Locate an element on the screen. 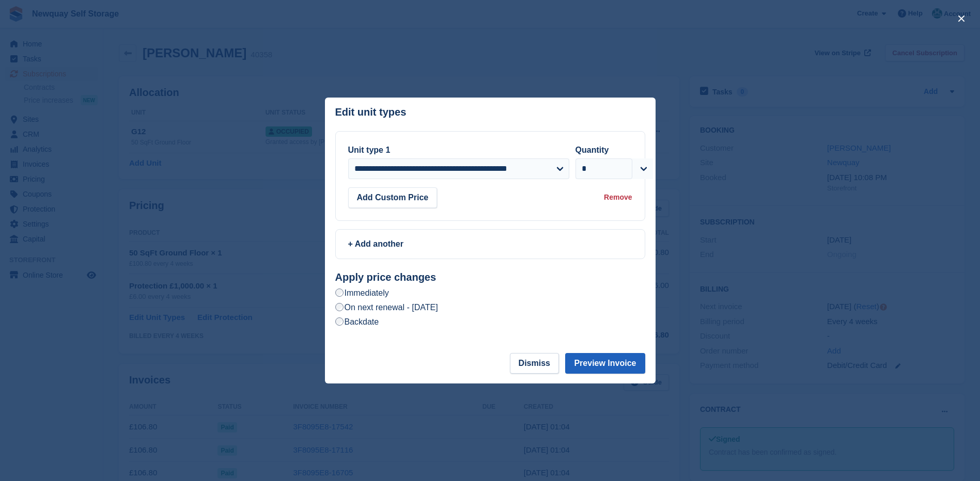  button: Dismiss is located at coordinates (534, 363).